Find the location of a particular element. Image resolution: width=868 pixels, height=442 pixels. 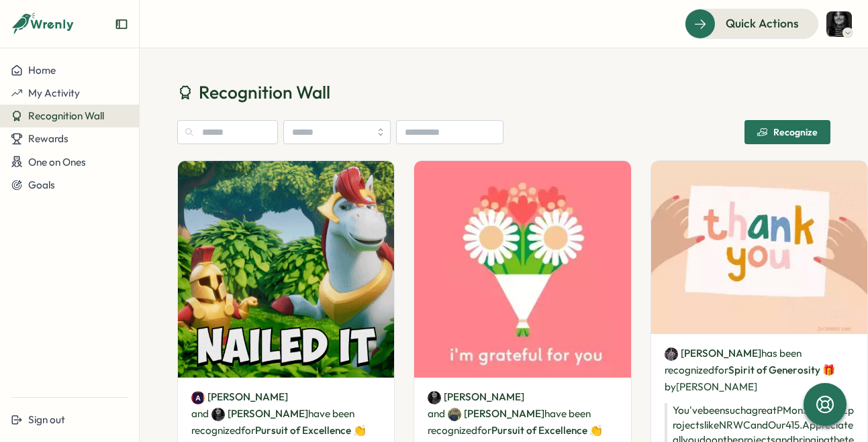

span: Home is located at coordinates (42, 70).